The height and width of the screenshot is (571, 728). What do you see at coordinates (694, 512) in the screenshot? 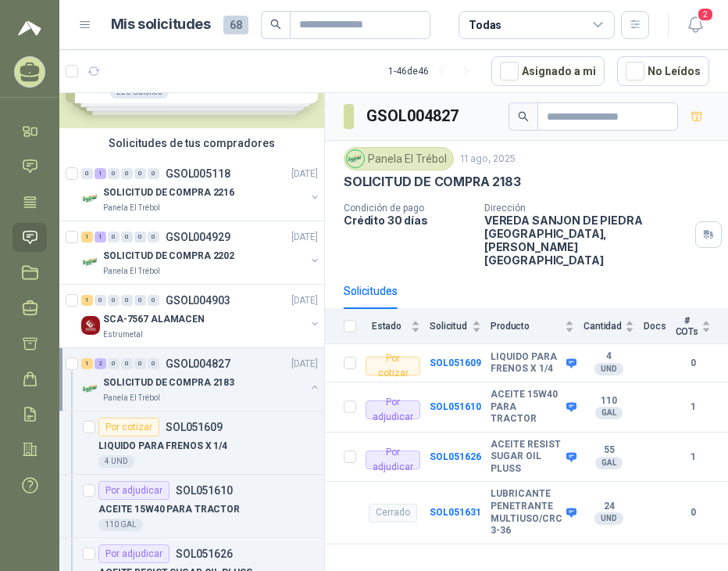
I see `b: 0` at bounding box center [694, 512].